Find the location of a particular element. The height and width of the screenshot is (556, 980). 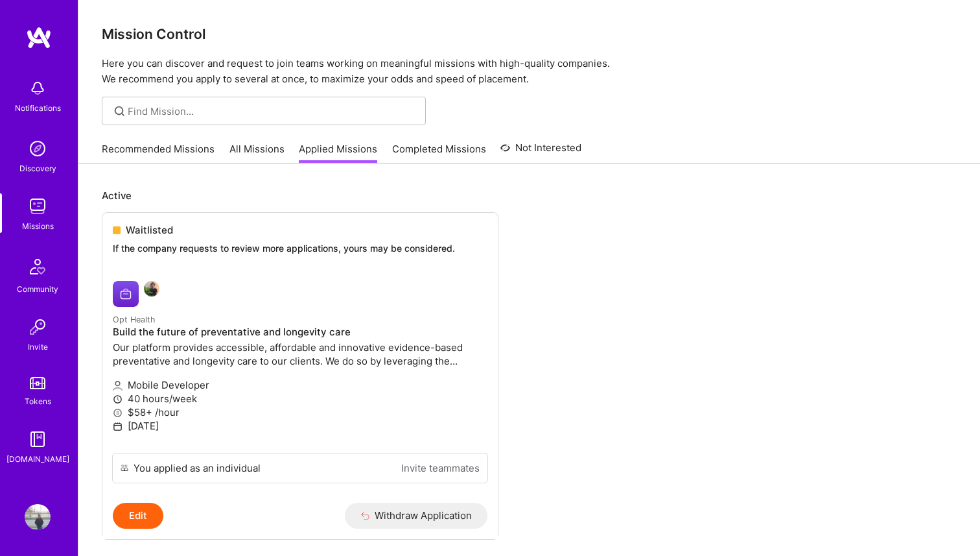

div: Community is located at coordinates (37, 288).